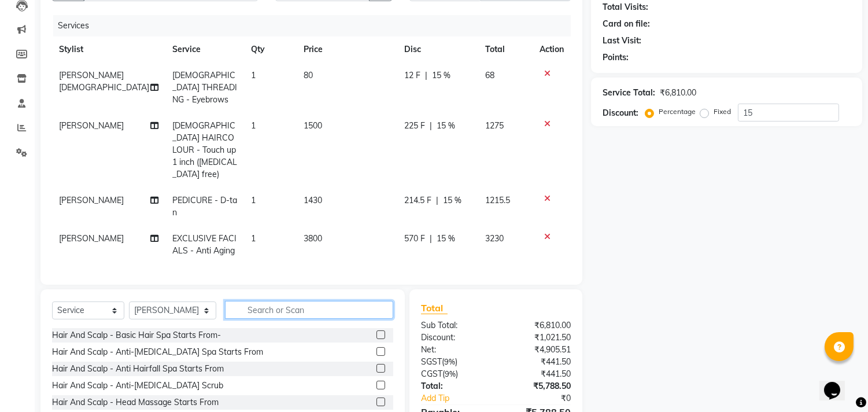 The height and width of the screenshot is (412, 868). I want to click on span: 1215.5, so click(498, 200).